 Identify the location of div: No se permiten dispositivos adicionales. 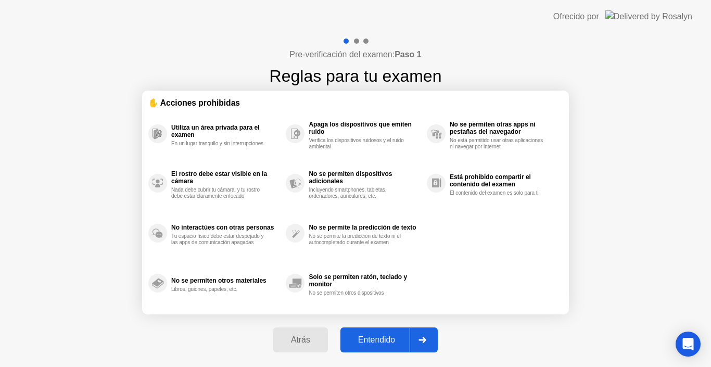
(365, 178).